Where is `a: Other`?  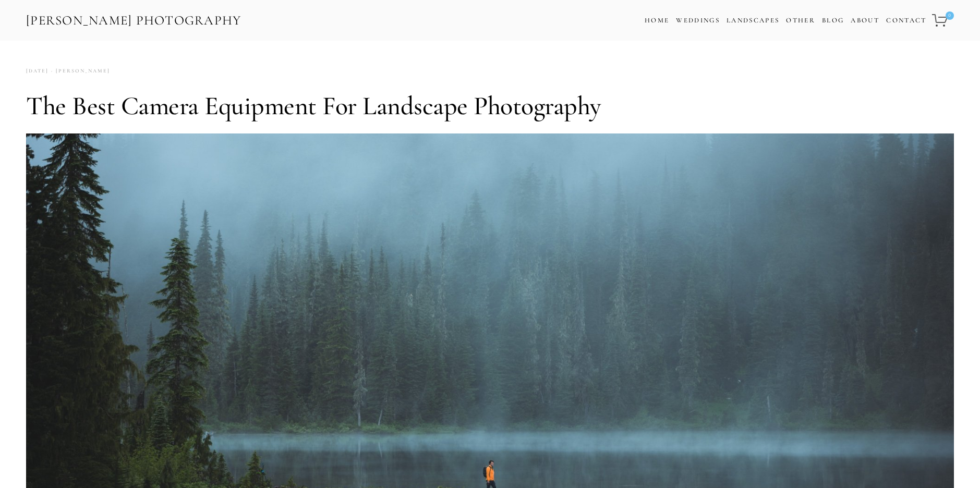
a: Other is located at coordinates (801, 20).